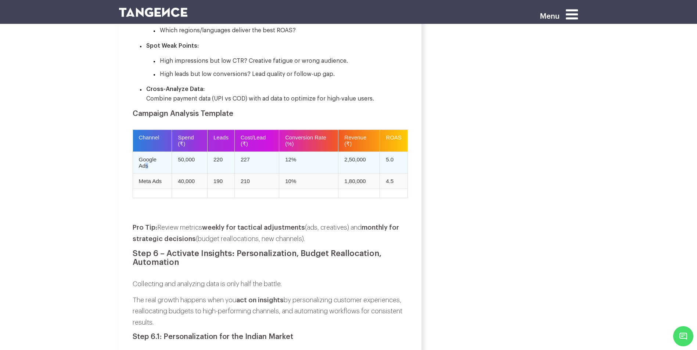  What do you see at coordinates (309, 162) in the screenshot?
I see `td: 12%` at bounding box center [309, 162].